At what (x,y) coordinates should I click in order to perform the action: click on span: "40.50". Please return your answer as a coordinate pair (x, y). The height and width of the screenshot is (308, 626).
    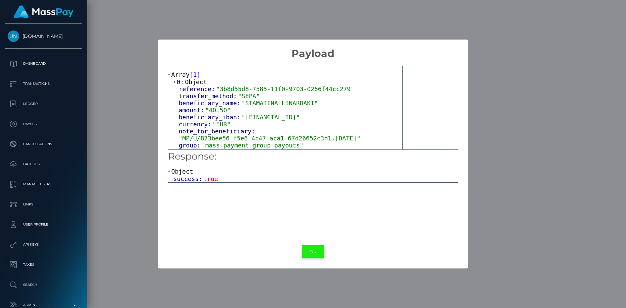
    Looking at the image, I should click on (218, 110).